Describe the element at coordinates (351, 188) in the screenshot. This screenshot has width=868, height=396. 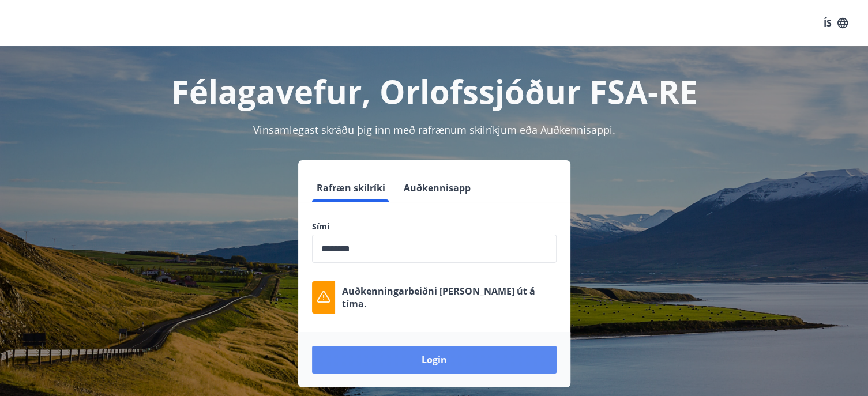
I see `button: Rafræn skilríki` at that location.